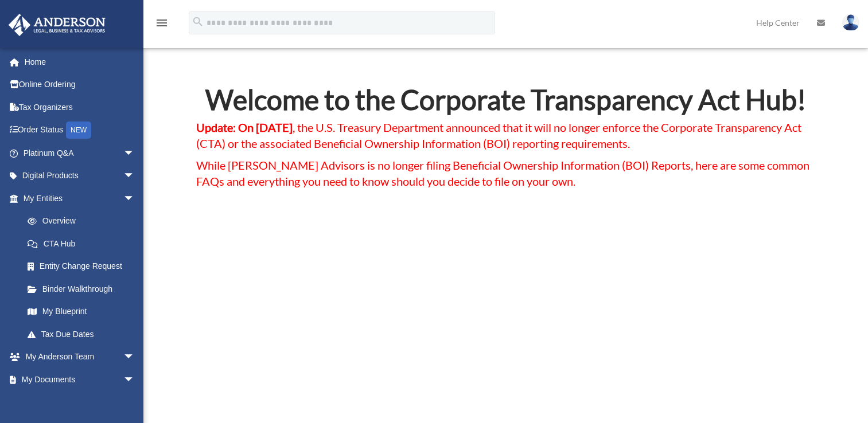 This screenshot has width=868, height=423. Describe the element at coordinates (83, 289) in the screenshot. I see `a: Binder Walkthrough` at that location.